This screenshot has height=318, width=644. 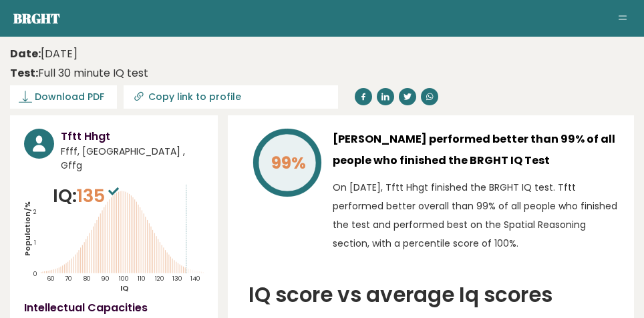 What do you see at coordinates (622, 19) in the screenshot?
I see `button: Toggle navigation` at bounding box center [622, 19].